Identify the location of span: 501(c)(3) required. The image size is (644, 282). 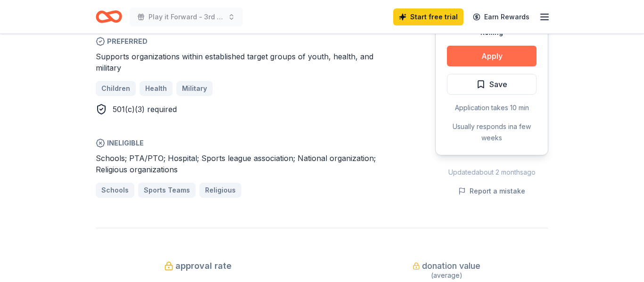
(145, 109).